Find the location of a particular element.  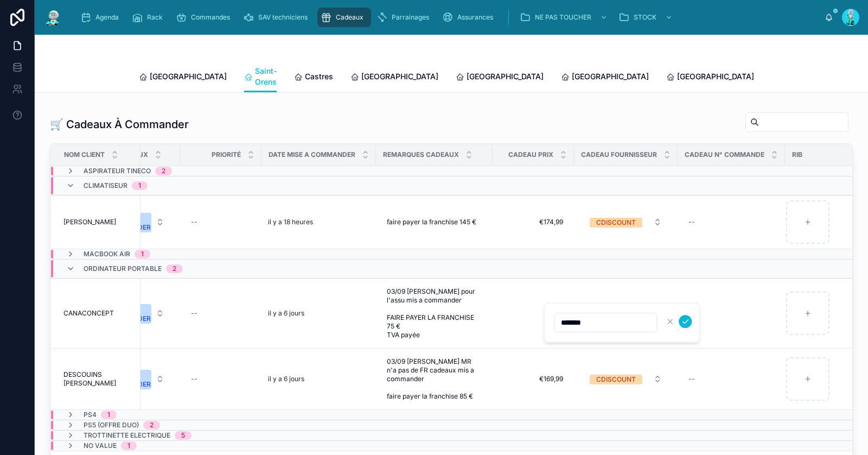

span: Assurances is located at coordinates (475, 17).